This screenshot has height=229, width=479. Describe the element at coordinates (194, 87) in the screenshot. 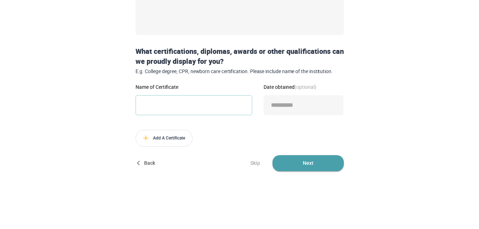

I see `label: Name of Certificate` at that location.